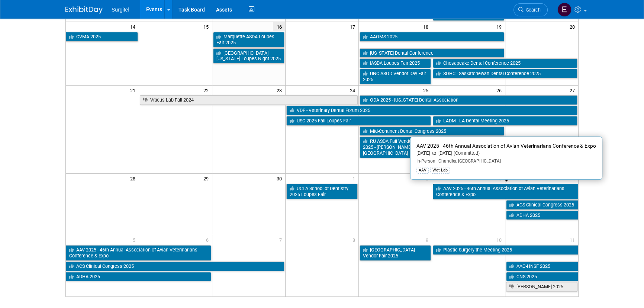 The image size is (644, 308). I want to click on span: 1, so click(355, 178).